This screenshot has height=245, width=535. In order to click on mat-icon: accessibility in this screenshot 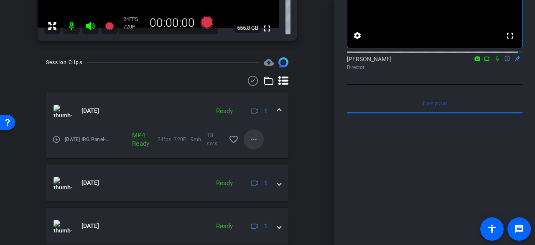, I will do `click(492, 229)`.